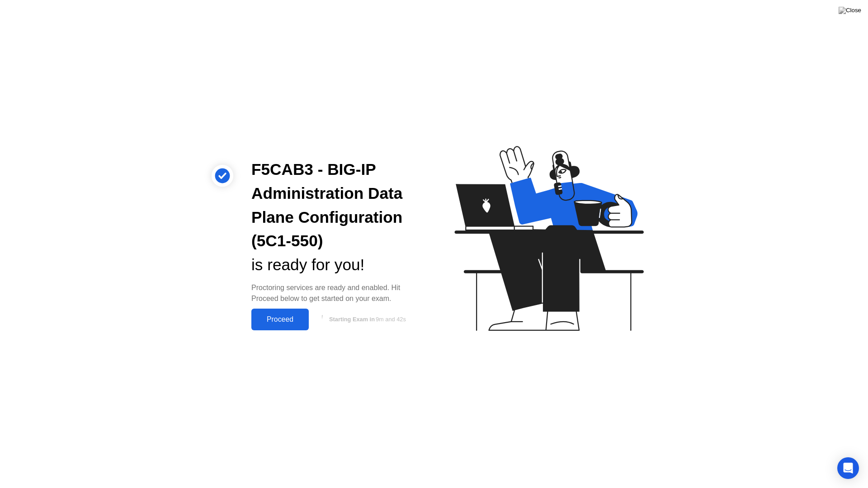  I want to click on div: Open Intercom Messenger, so click(848, 468).